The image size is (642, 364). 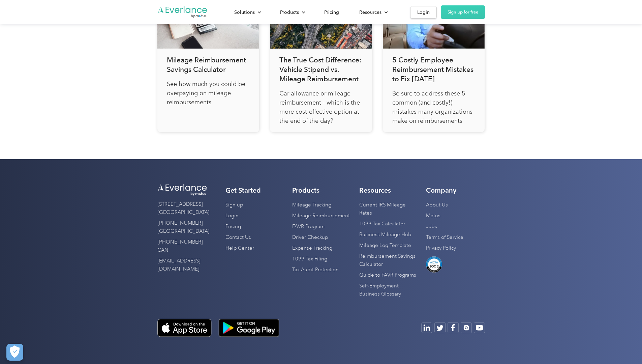 I want to click on p: See how much you could be overpaying on mileage reimbursements, so click(x=208, y=93).